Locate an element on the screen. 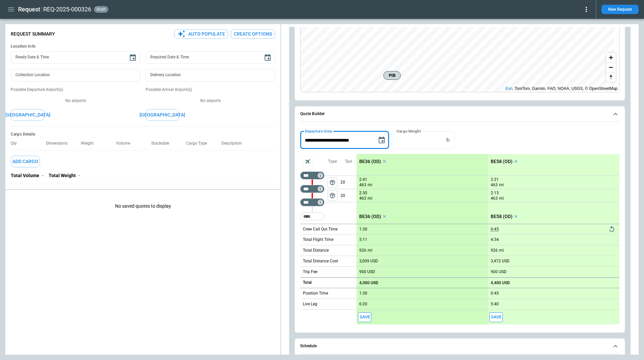 The height and width of the screenshot is (360, 644). div: Quote Builder is located at coordinates (460, 228).